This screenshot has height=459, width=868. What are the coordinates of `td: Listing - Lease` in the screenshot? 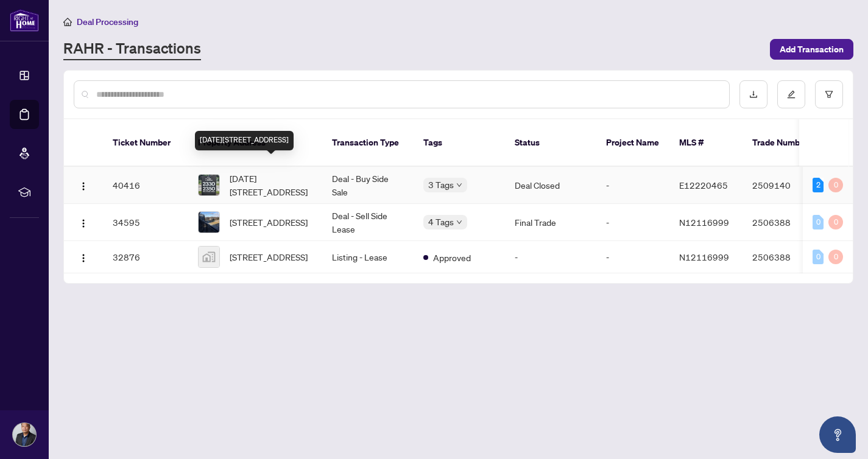 It's located at (368, 257).